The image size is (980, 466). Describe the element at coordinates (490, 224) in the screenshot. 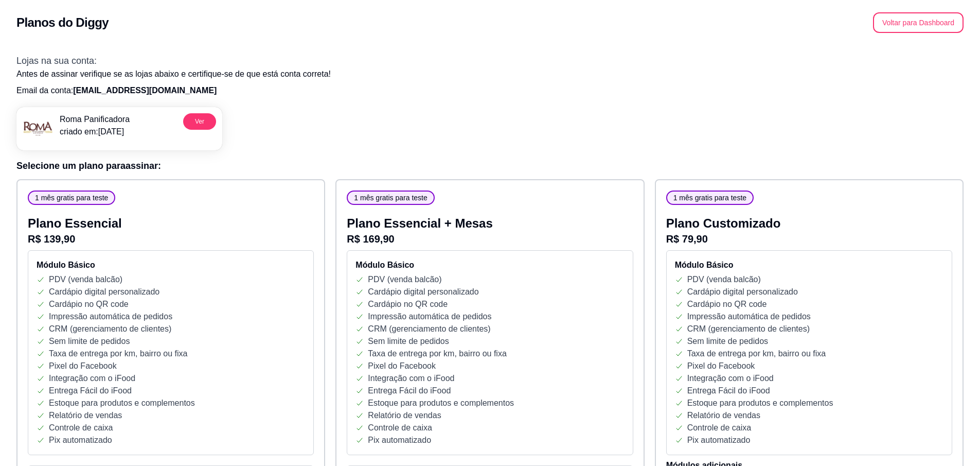

I see `p: Plano Essencial + Mesas` at that location.